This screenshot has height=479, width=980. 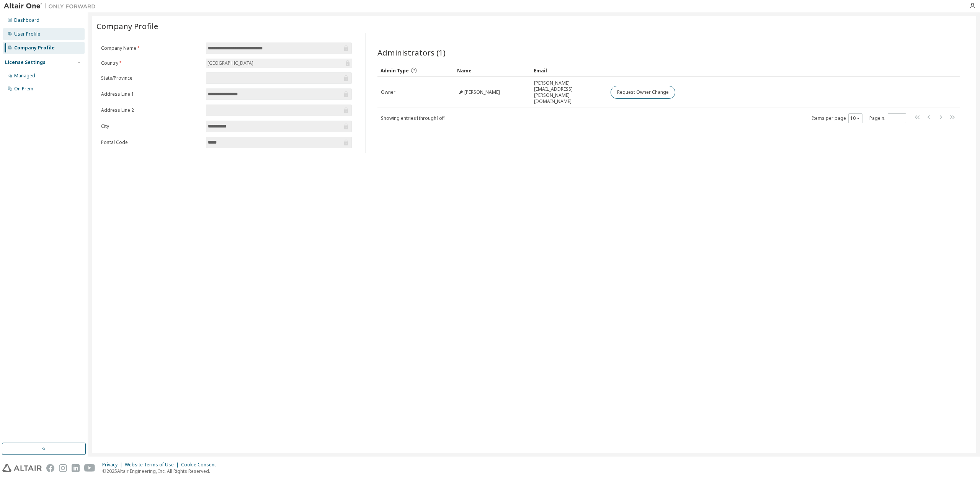 I want to click on label: Country, so click(x=151, y=63).